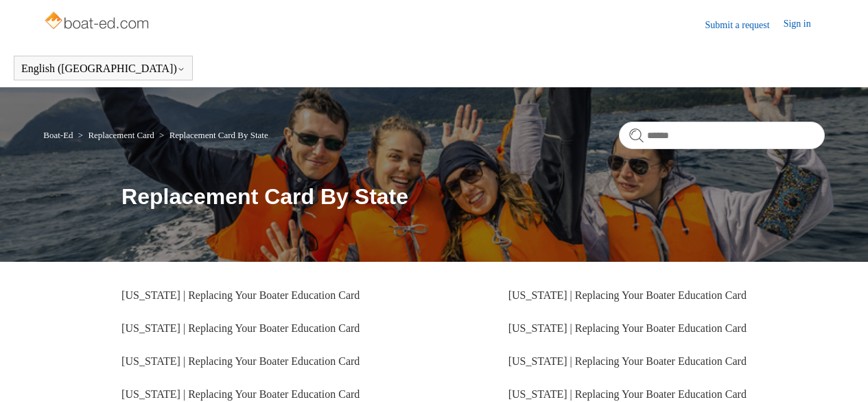  Describe the element at coordinates (219, 135) in the screenshot. I see `a: Replacement Card By State` at that location.